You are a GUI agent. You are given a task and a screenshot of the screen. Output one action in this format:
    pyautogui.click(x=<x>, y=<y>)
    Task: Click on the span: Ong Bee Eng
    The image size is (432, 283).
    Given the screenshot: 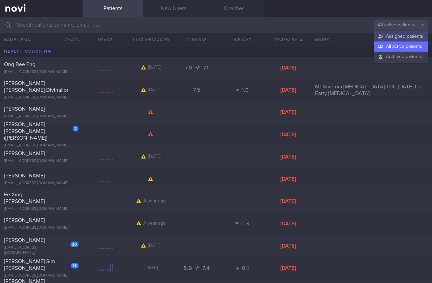 What is the action you would take?
    pyautogui.click(x=20, y=64)
    